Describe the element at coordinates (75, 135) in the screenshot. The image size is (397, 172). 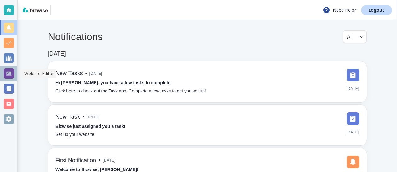
I see `p: Set up your website` at that location.